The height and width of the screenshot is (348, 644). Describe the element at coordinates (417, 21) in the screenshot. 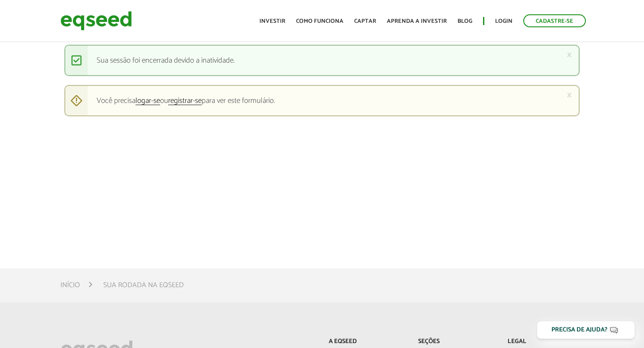

I see `a: Aprenda a investir` at that location.